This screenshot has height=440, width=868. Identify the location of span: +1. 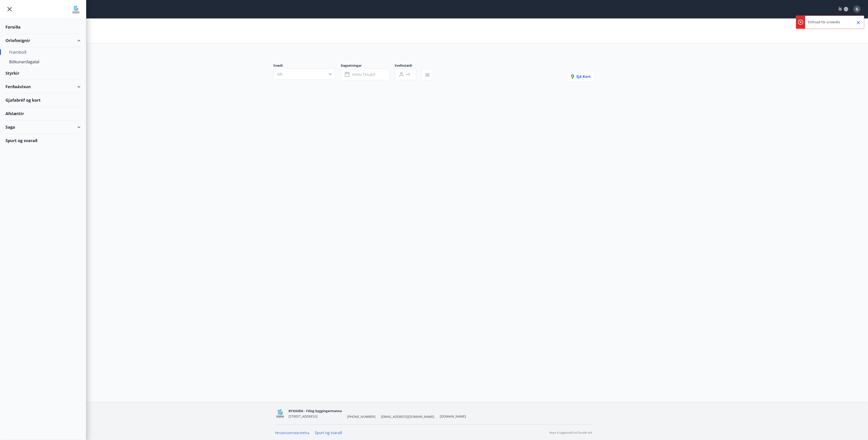
(408, 75).